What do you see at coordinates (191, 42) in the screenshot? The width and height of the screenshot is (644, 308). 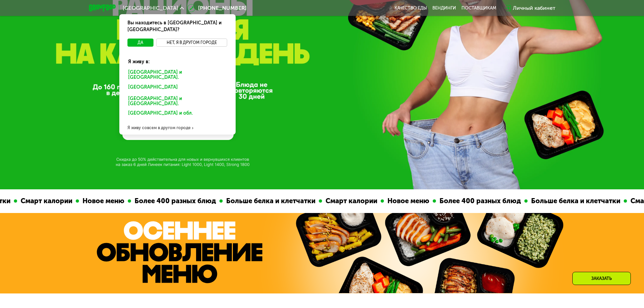 I see `button: Нет, я в другом городе` at bounding box center [191, 42].